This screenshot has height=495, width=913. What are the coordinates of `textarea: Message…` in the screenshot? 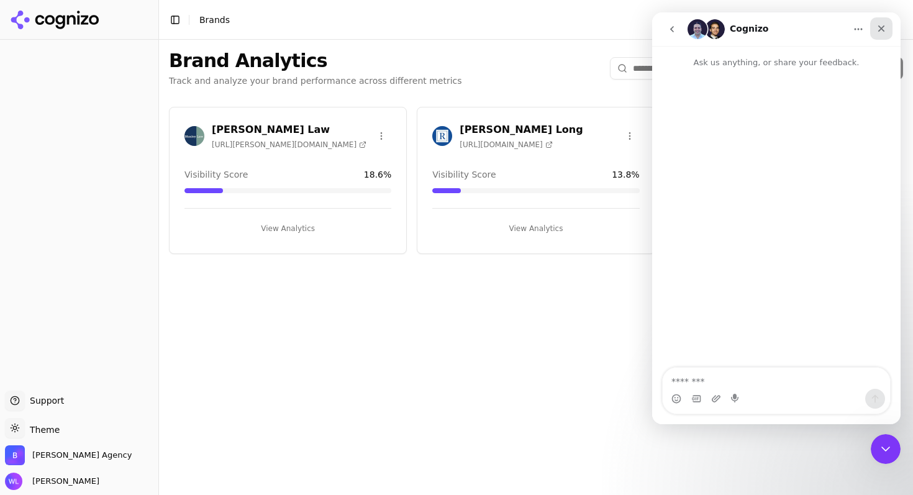 It's located at (124, 366).